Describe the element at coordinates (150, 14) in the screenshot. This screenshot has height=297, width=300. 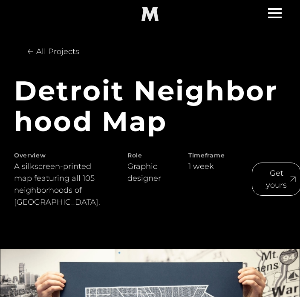
I see `img: "M" logo` at that location.